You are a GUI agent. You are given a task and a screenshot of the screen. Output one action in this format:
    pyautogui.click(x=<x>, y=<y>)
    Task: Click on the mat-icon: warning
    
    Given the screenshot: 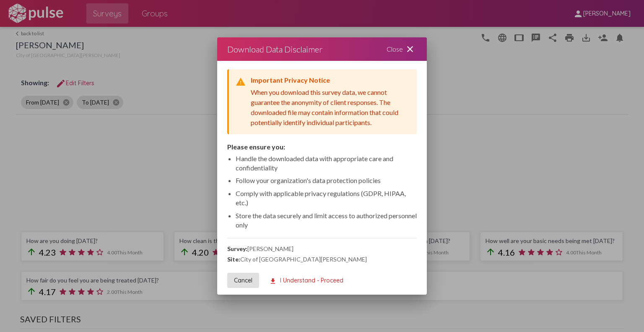 What is the action you would take?
    pyautogui.click(x=241, y=82)
    